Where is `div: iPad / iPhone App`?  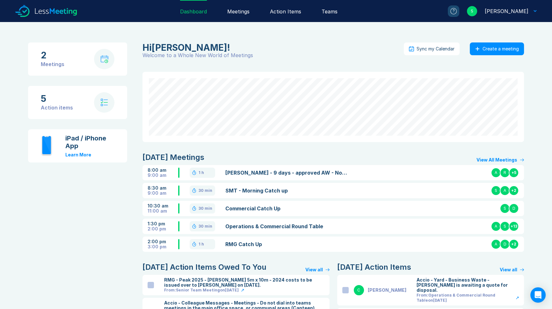
div: iPad / iPhone App is located at coordinates (90, 142).